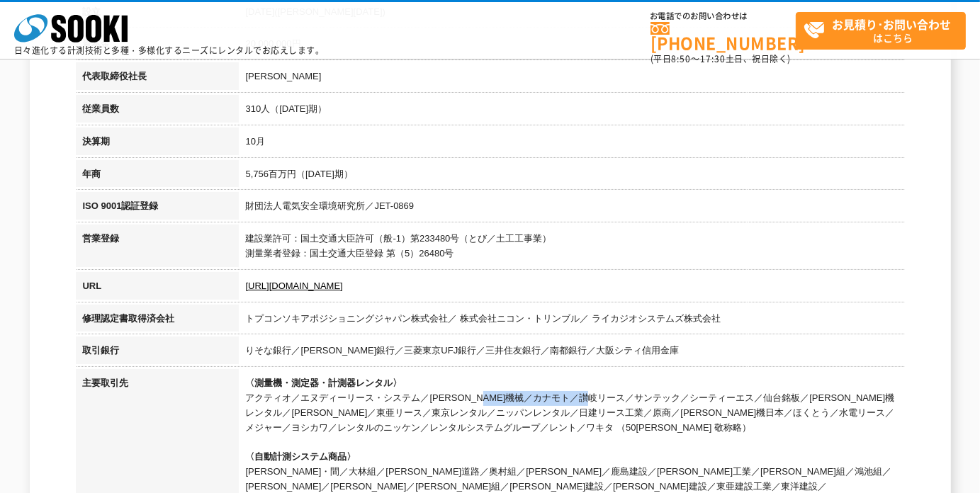  I want to click on th: 年商, so click(157, 177).